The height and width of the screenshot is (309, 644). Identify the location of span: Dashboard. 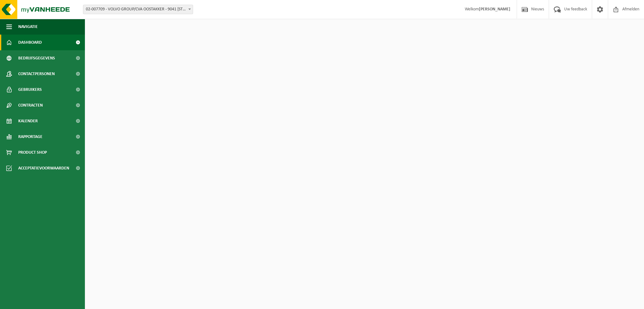
(30, 42).